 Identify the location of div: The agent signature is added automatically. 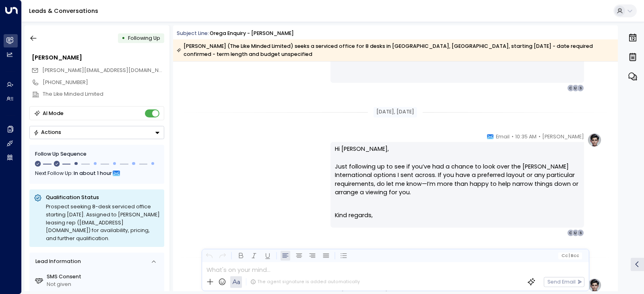
(305, 282).